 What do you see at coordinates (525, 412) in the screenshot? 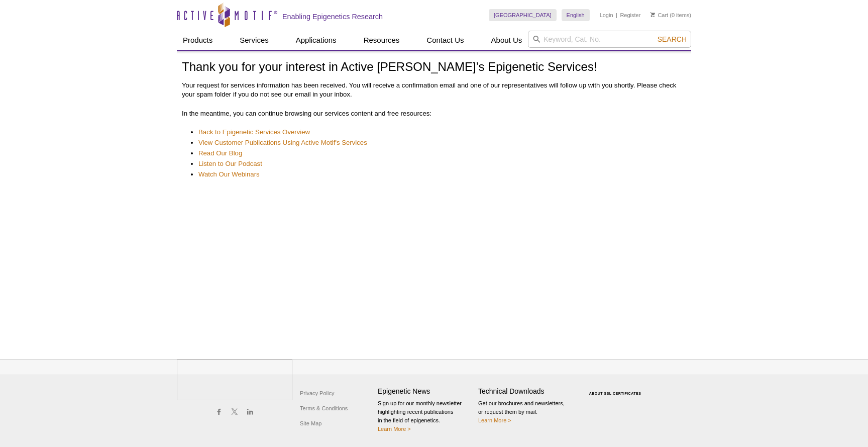
I see `p: Get our brochures and newsletters, or request them by mail.` at bounding box center [525, 412].